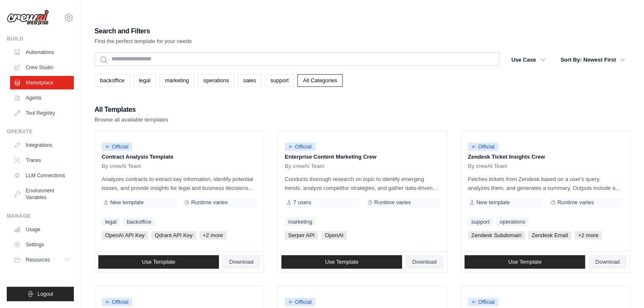  What do you see at coordinates (42, 68) in the screenshot?
I see `a: Crew Studio` at bounding box center [42, 68].